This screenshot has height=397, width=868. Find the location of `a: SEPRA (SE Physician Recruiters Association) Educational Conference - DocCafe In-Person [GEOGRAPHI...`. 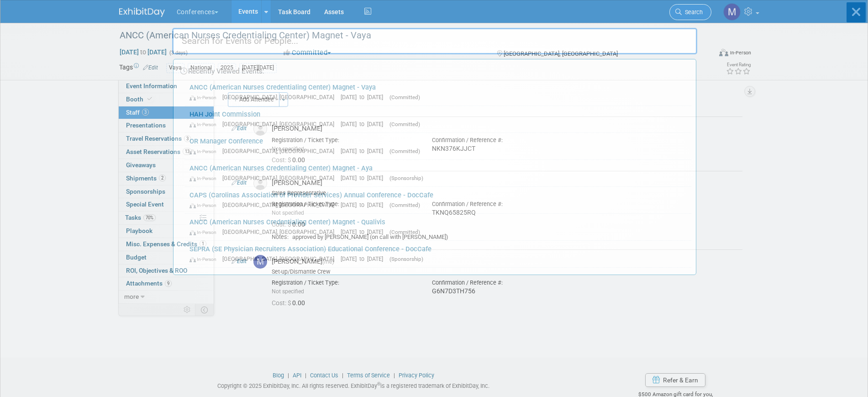

a: SEPRA (SE Physician Recruiters Association) Educational Conference - DocCafe In-Person [GEOGRAPHI... is located at coordinates (437, 254).